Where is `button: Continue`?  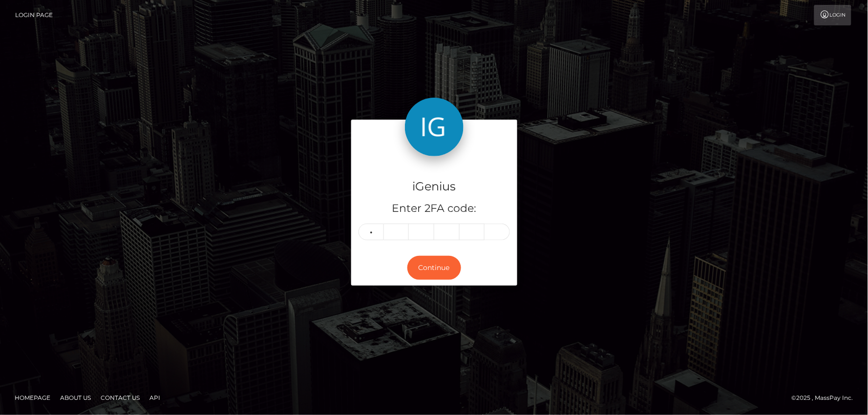
button: Continue is located at coordinates (434, 268).